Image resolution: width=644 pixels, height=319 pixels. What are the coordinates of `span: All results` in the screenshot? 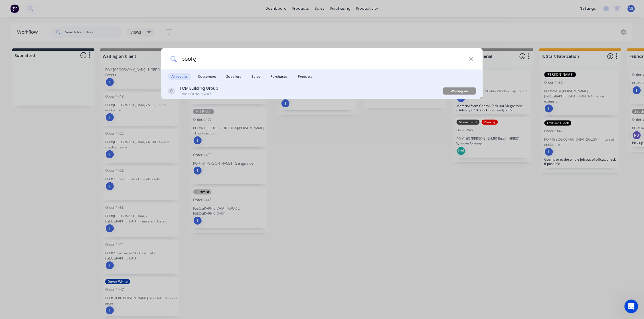 It's located at (180, 76).